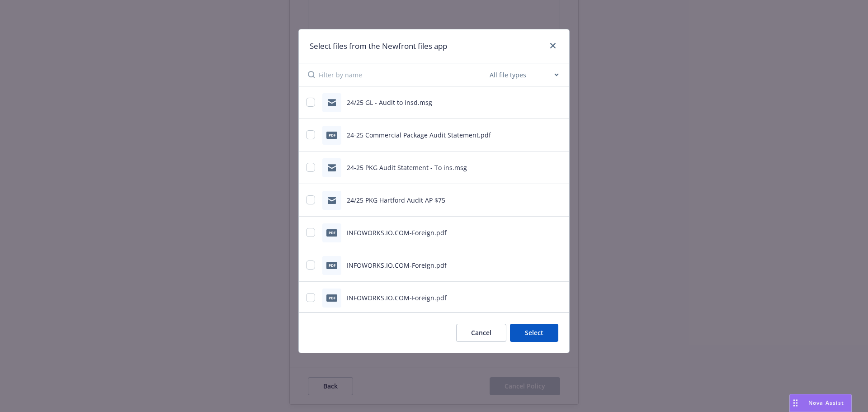 The height and width of the screenshot is (412, 868). I want to click on span: 24-25 Commercial Package Audit Statement.pdf, so click(419, 135).